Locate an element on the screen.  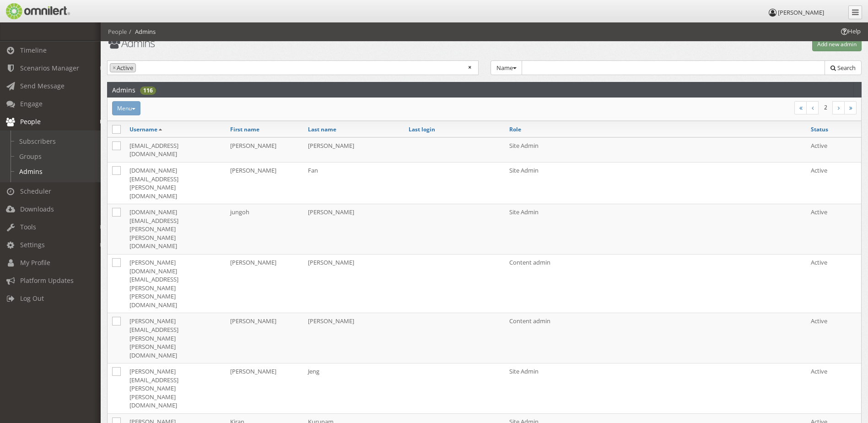
a: Omnilert Website is located at coordinates (44, 11).